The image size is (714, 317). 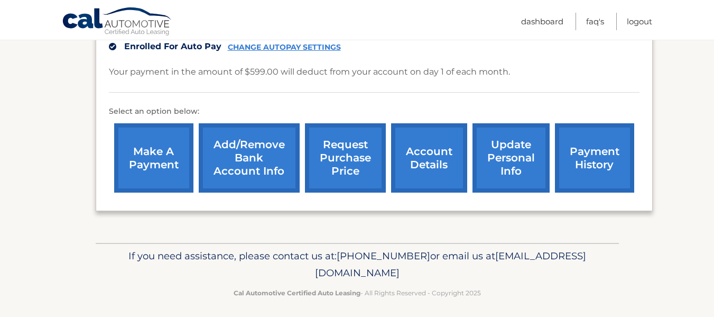 I want to click on a: Add/Remove bank account info, so click(x=249, y=158).